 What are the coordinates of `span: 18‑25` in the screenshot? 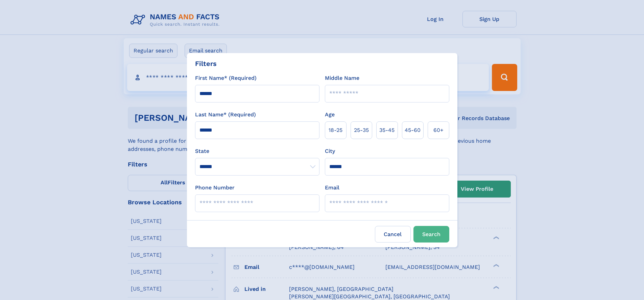 It's located at (336, 130).